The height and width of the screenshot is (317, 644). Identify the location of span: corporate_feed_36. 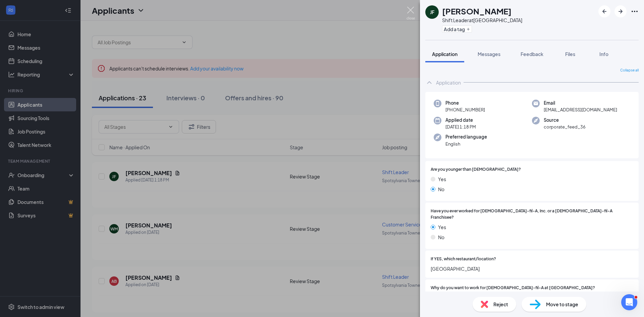
(564, 127).